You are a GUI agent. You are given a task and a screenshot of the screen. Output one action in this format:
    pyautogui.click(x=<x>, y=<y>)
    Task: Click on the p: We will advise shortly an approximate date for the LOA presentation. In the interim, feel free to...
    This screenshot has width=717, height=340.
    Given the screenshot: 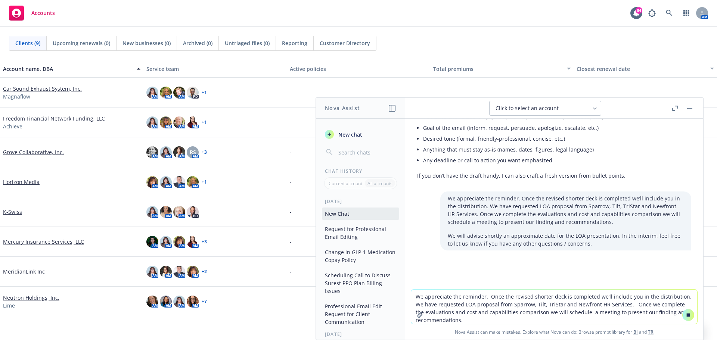 What is the action you would take?
    pyautogui.click(x=566, y=240)
    